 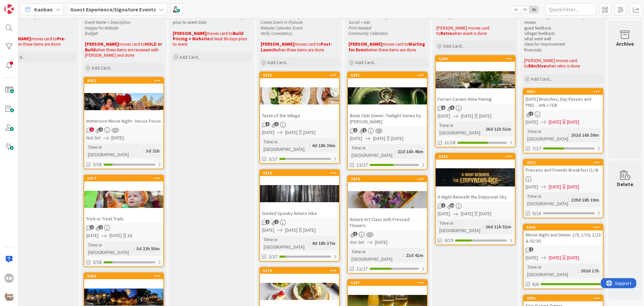 I want to click on div: 8022, so click(x=125, y=80).